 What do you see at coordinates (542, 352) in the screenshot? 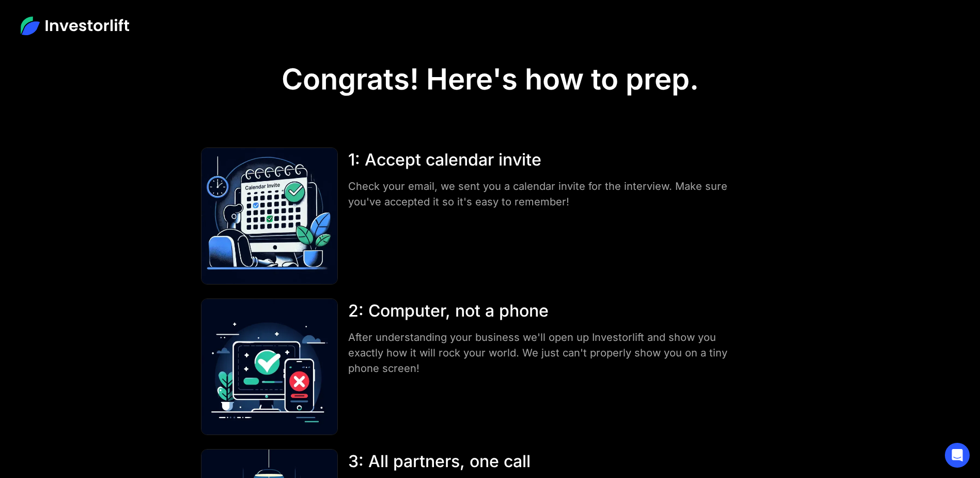
I see `div: After understanding your business we'll open up Investorlift and show you exactly how it will roc...` at bounding box center [542, 352].